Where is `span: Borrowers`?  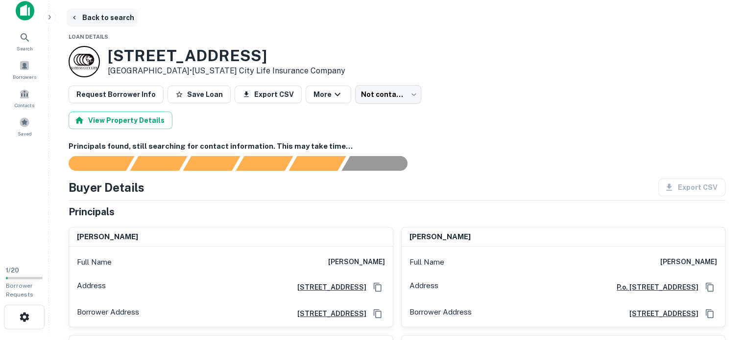
span: Borrowers is located at coordinates (24, 77).